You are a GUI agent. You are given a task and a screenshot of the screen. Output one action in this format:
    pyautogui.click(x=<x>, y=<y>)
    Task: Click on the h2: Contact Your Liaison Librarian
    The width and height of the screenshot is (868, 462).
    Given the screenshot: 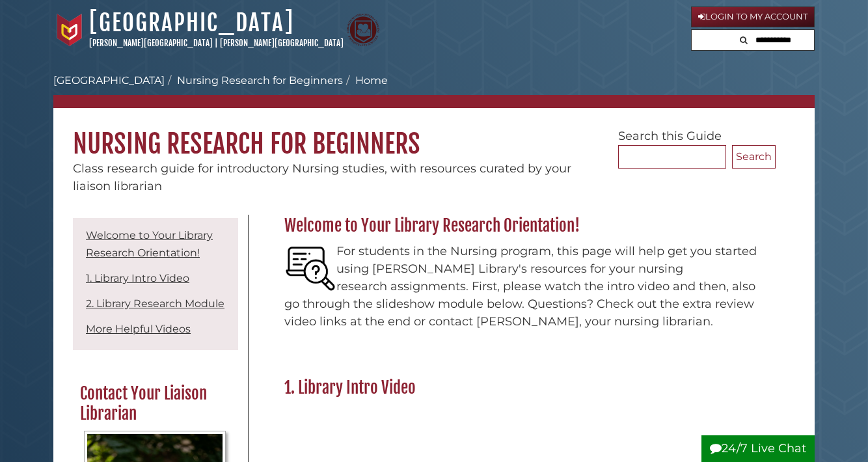 What is the action you would take?
    pyautogui.click(x=155, y=403)
    